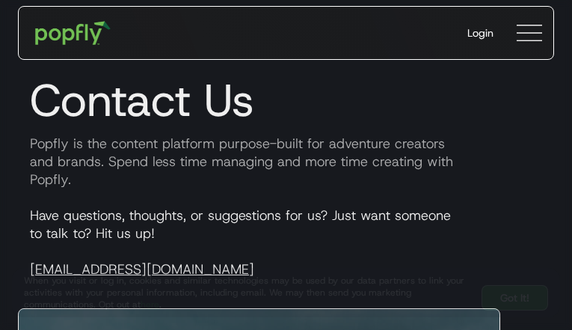  Describe the element at coordinates (480, 33) in the screenshot. I see `a: Login` at that location.